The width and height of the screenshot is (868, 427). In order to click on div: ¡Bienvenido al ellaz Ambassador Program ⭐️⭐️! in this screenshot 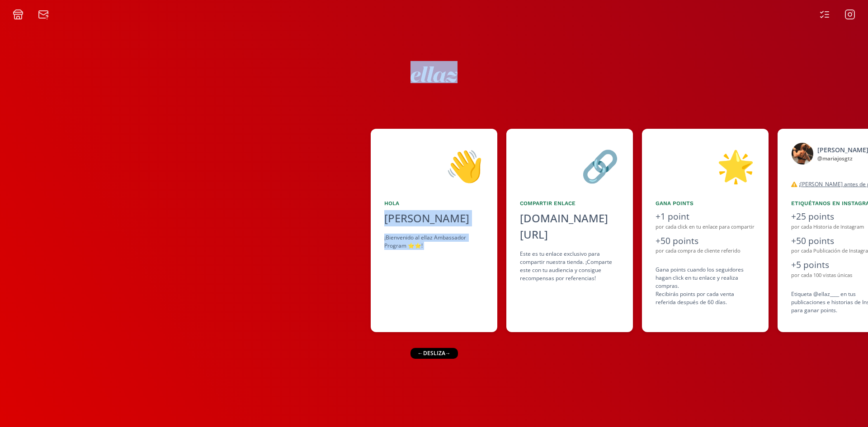, I will do `click(434, 242)`.